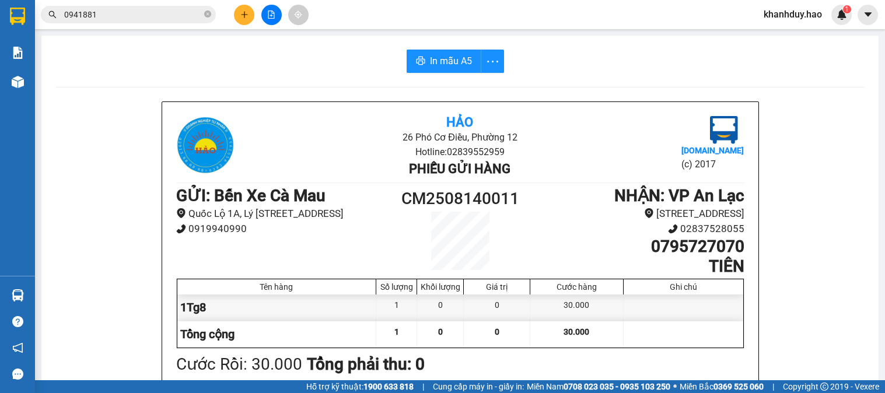  I want to click on li: Hotline: 02839552959, so click(460, 152).